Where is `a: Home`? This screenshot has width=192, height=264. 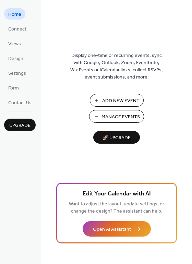 a: Home is located at coordinates (15, 14).